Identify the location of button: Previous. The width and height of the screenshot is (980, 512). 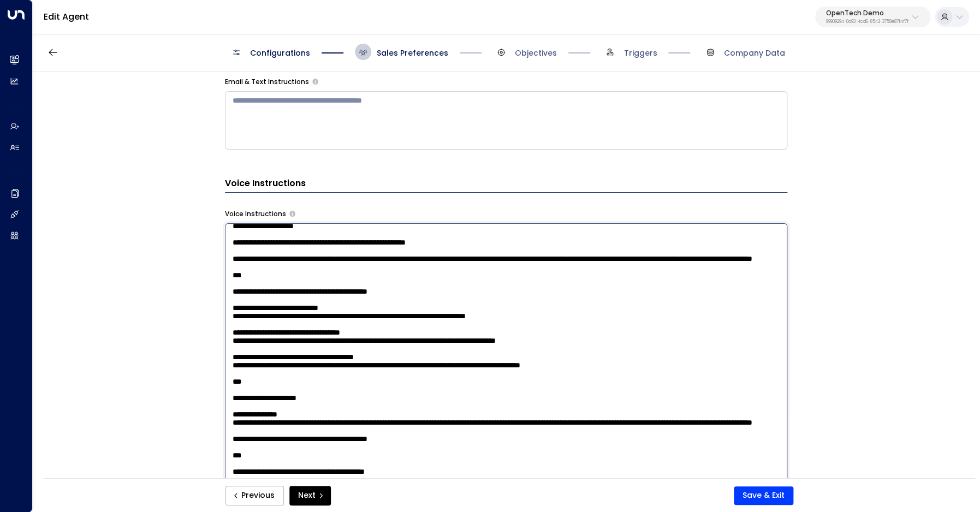
(254, 496).